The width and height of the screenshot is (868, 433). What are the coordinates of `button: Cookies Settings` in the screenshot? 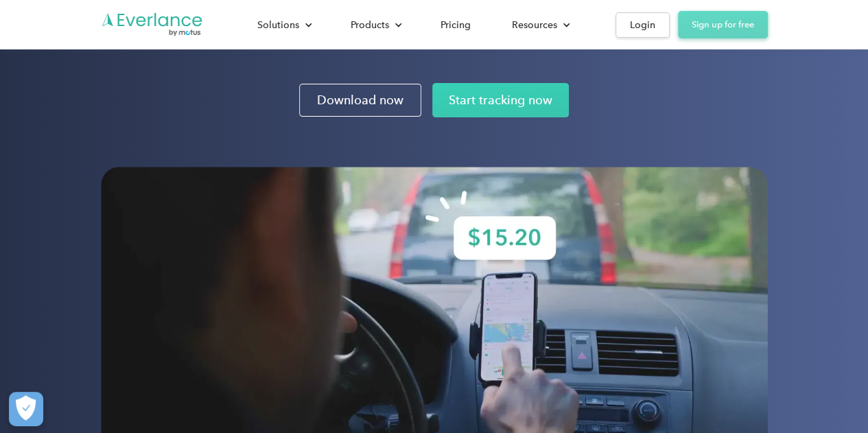 It's located at (26, 408).